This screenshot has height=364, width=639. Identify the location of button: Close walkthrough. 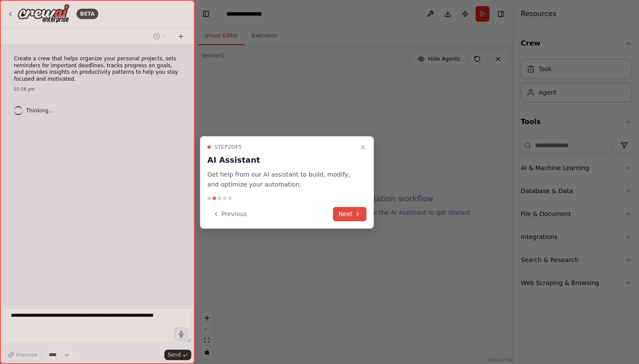
(363, 147).